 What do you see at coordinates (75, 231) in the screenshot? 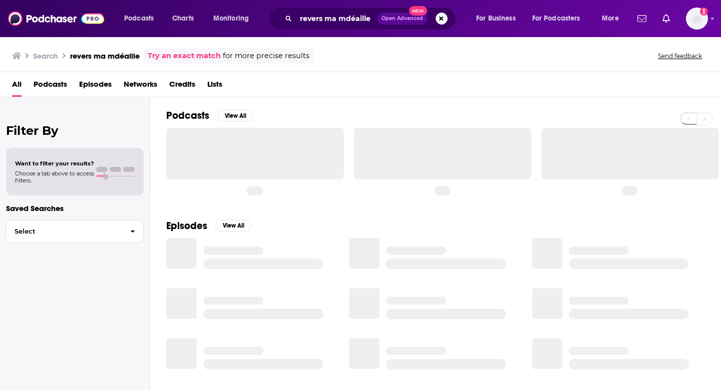
I see `button: Select` at bounding box center [75, 231].